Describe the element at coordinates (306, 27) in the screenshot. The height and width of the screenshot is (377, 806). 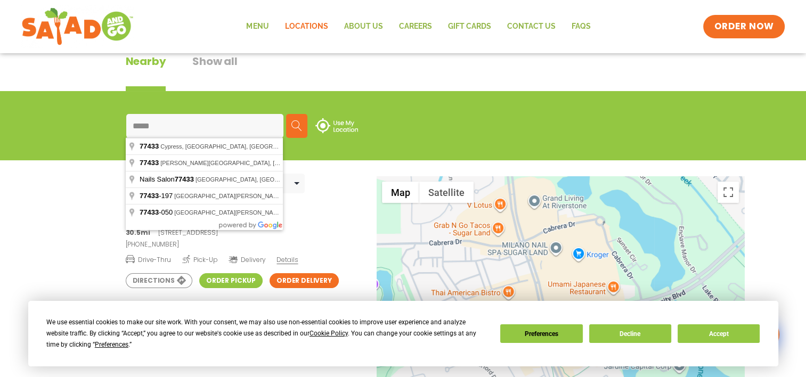
I see `a: Locations` at that location.